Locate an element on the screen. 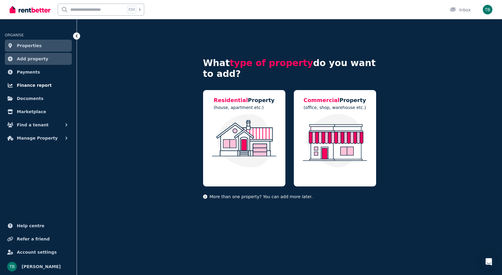 The height and width of the screenshot is (275, 502). div: Inbox is located at coordinates (461, 10).